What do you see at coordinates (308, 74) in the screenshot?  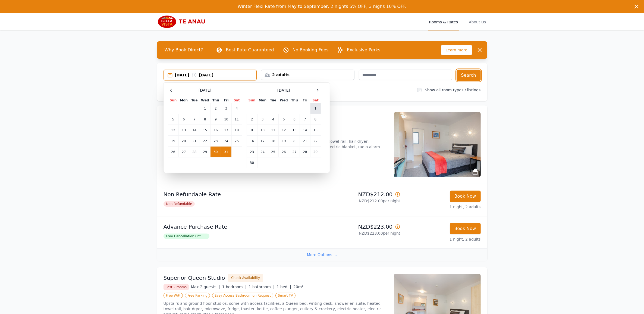 I see `div: 2 adults` at bounding box center [308, 74].